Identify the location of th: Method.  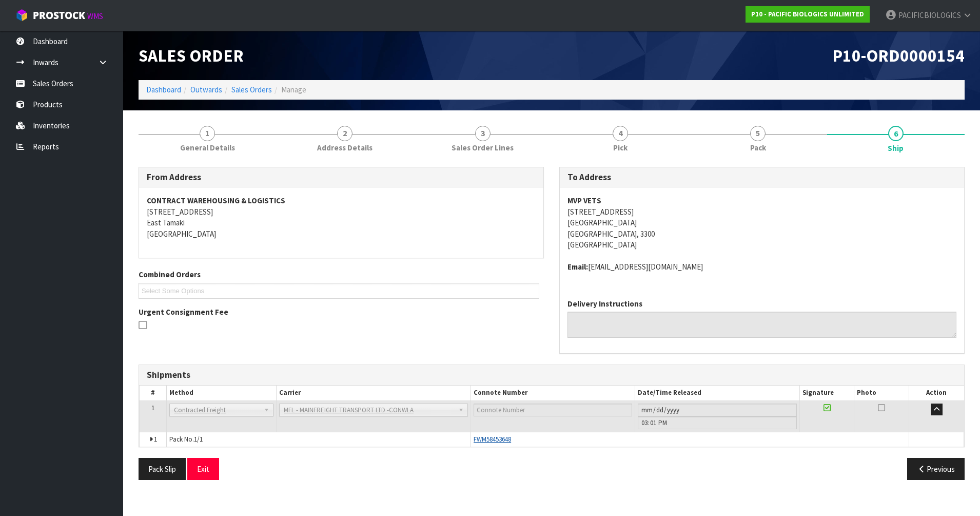
(222, 393).